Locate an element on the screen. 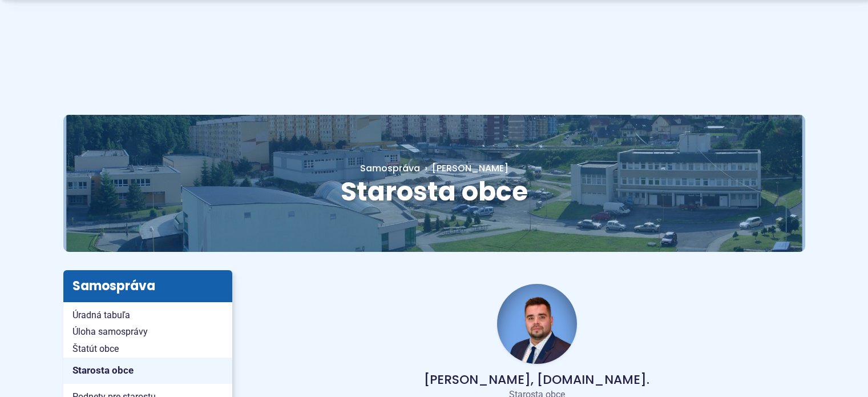 The image size is (868, 397). h3: Samospráva is located at coordinates (148, 286).